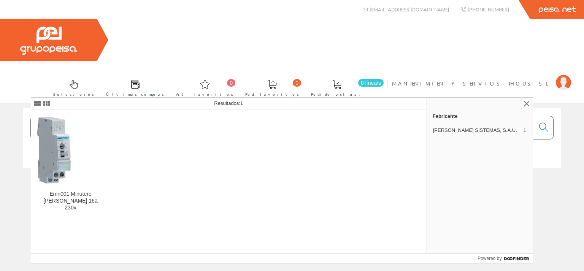  What do you see at coordinates (204, 94) in the screenshot?
I see `span: Art. favoritos` at bounding box center [204, 94].